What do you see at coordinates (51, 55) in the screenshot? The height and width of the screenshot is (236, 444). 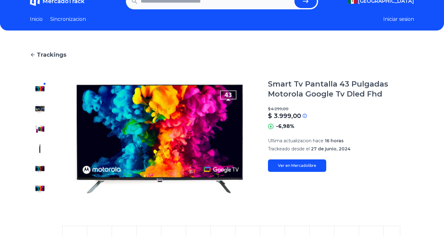 I see `span: Trackings` at bounding box center [51, 55].